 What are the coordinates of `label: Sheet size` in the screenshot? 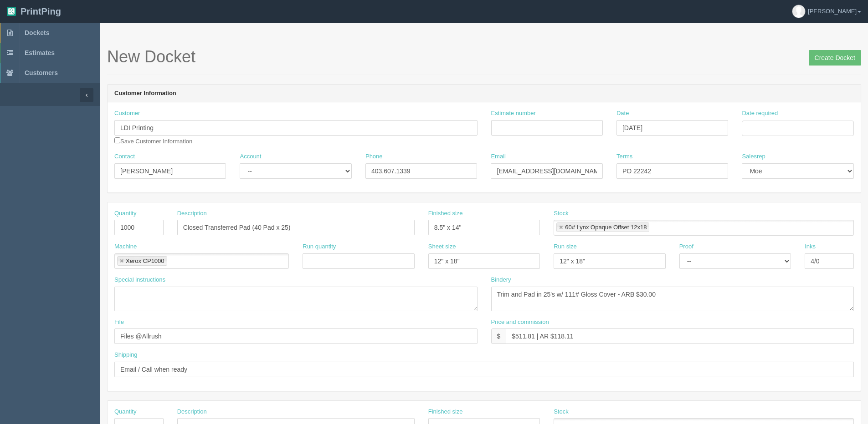 It's located at (442, 247).